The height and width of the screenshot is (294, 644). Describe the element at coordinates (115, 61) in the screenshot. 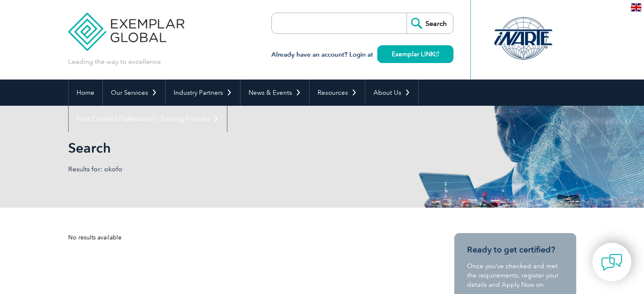

I see `p: Leading the way to excellence` at that location.